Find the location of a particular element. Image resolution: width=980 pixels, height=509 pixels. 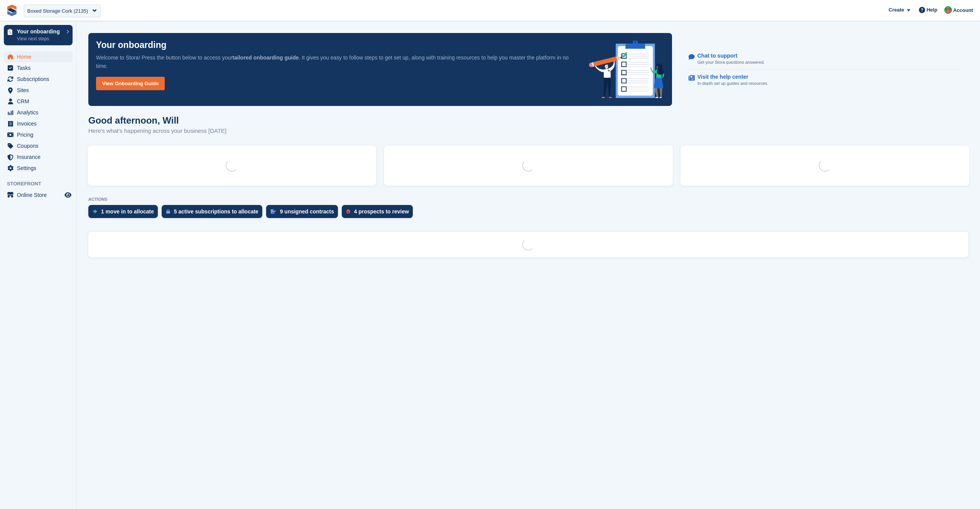

a: Chat to support Get your Stora questions answered. is located at coordinates (825, 59).